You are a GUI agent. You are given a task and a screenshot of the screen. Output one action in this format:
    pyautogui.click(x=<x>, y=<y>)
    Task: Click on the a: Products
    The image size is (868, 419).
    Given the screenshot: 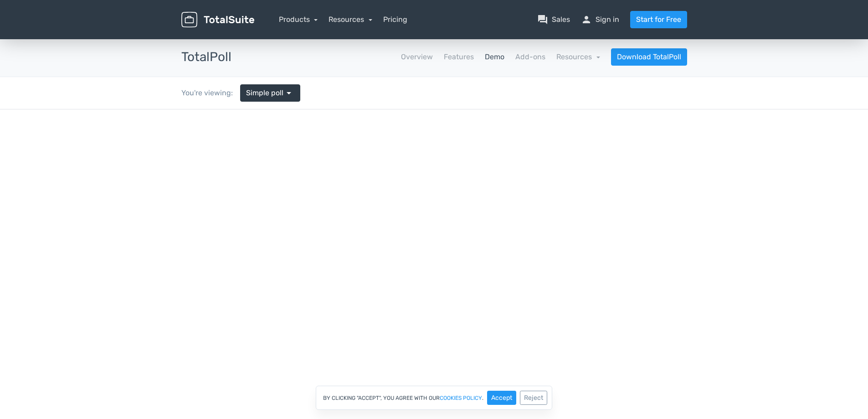 What is the action you would take?
    pyautogui.click(x=299, y=19)
    